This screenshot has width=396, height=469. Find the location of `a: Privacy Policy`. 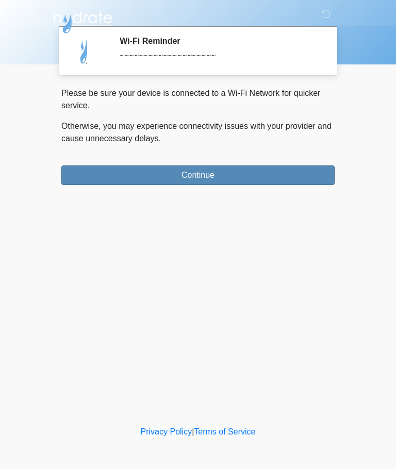

a: Privacy Policy is located at coordinates (167, 432).